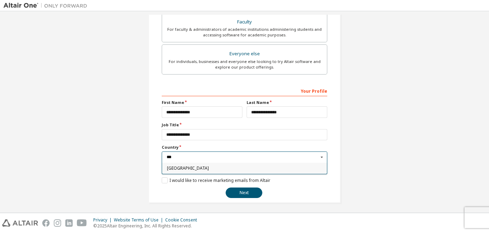 The image size is (489, 233). I want to click on label: Job Title, so click(244, 125).